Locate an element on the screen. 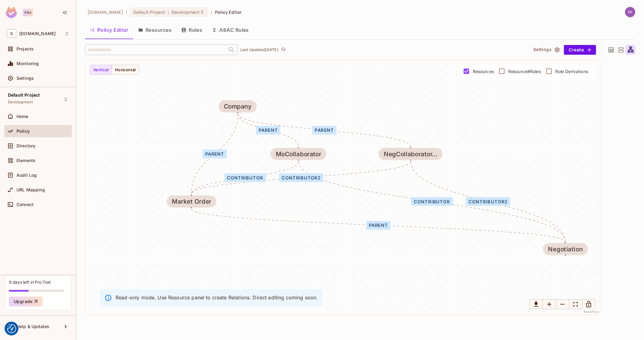 The image size is (644, 340). g: Edge from company to NegCollaborator is located at coordinates (324, 130).